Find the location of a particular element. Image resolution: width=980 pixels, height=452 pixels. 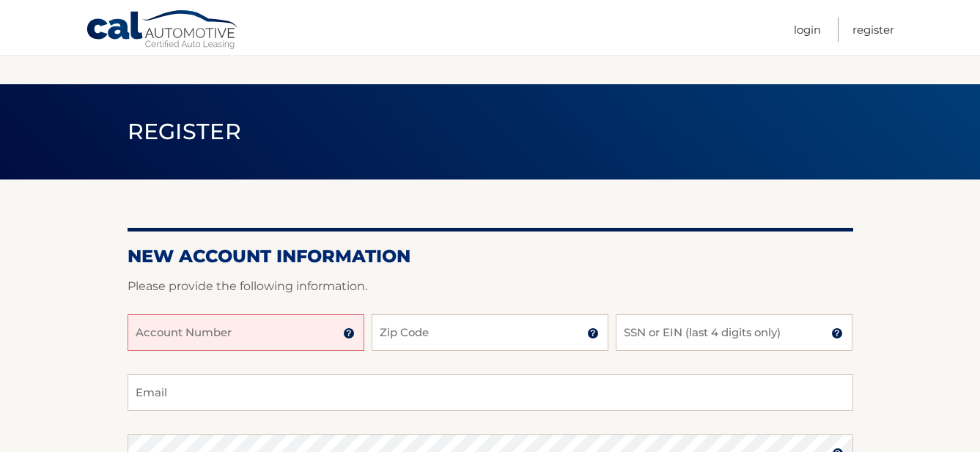

h2: New Account Information is located at coordinates (490, 256).